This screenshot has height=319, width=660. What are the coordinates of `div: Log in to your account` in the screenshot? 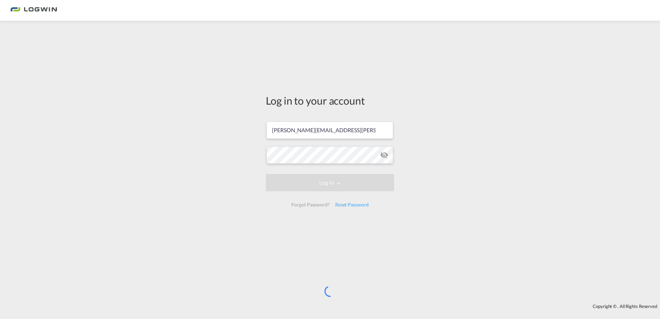 It's located at (330, 100).